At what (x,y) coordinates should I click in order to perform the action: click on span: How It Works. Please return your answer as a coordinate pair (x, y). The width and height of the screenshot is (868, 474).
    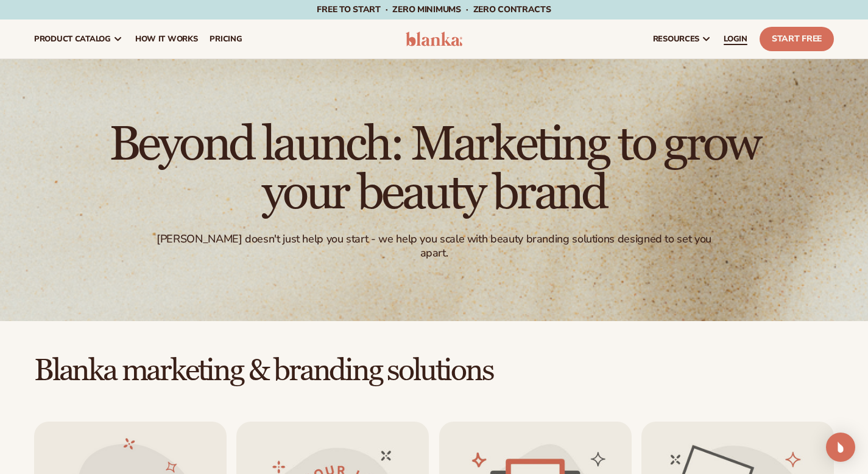
    Looking at the image, I should click on (166, 39).